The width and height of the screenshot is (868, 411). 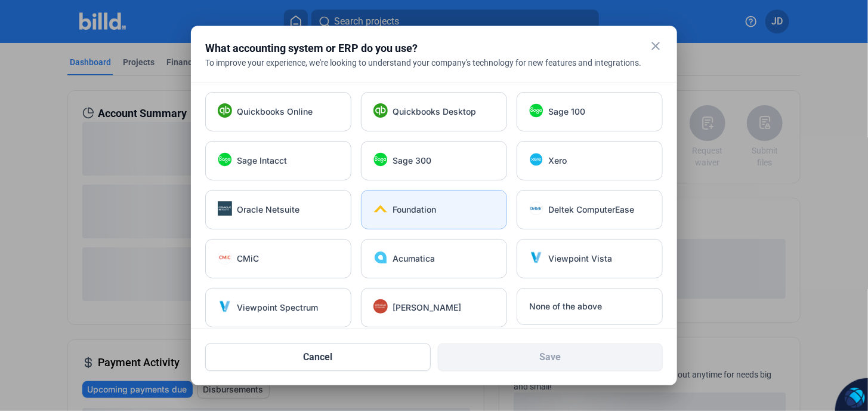 What do you see at coordinates (414, 209) in the screenshot?
I see `span: Foundation` at bounding box center [414, 209].